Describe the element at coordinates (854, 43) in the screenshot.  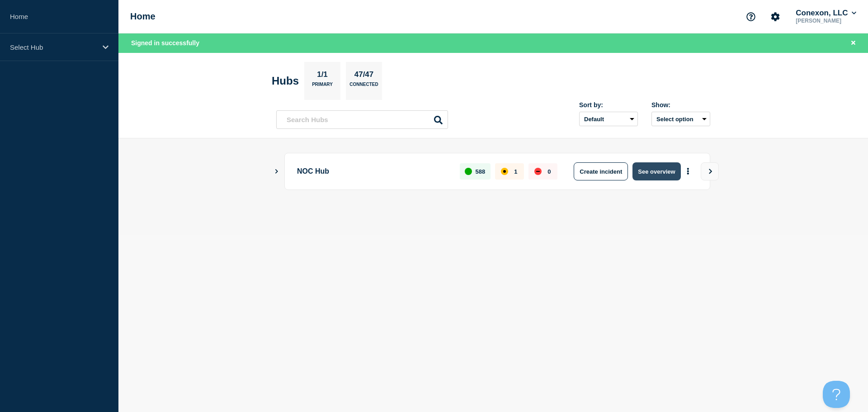
I see `button: Close banner` at that location.